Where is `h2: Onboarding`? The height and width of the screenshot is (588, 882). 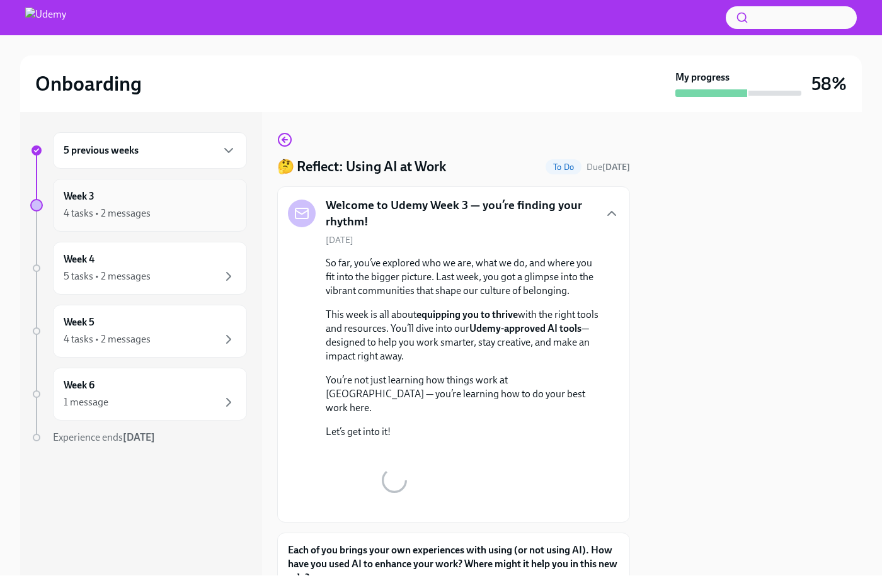 h2: Onboarding is located at coordinates (88, 84).